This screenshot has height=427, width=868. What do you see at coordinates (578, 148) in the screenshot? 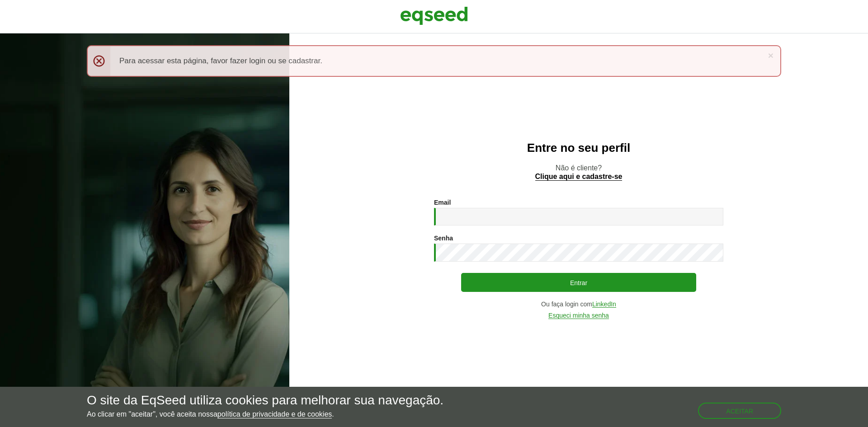
I see `h2: Entre no seu perfil` at bounding box center [578, 148].